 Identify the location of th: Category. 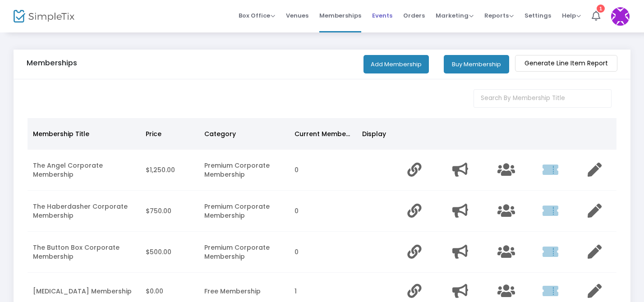
(244, 134).